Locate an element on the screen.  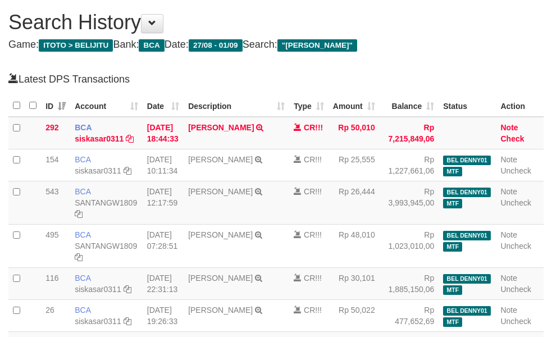
th: Account: activate to sort column ascending is located at coordinates (106, 106).